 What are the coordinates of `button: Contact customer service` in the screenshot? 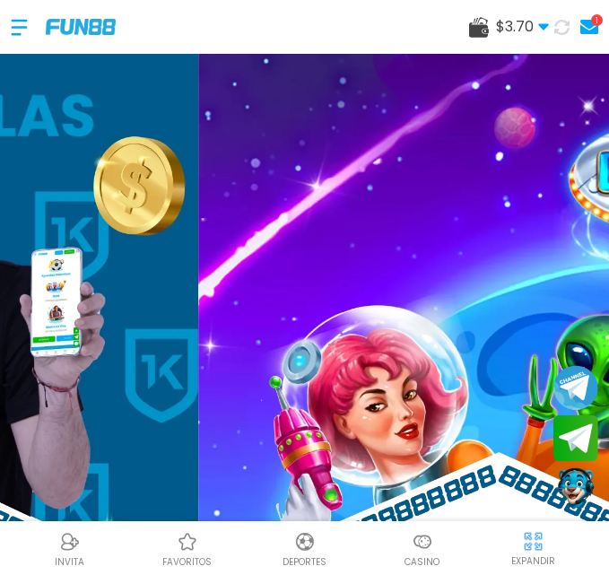 It's located at (576, 489).